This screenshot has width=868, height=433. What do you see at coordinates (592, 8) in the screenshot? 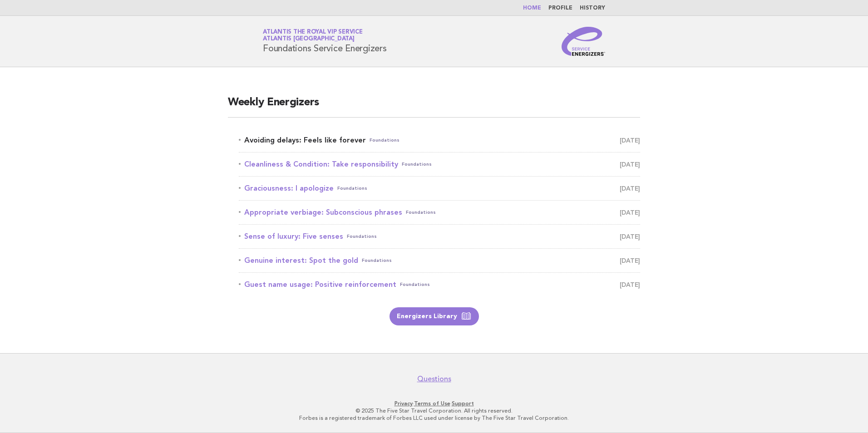
I see `a: History` at bounding box center [592, 8].